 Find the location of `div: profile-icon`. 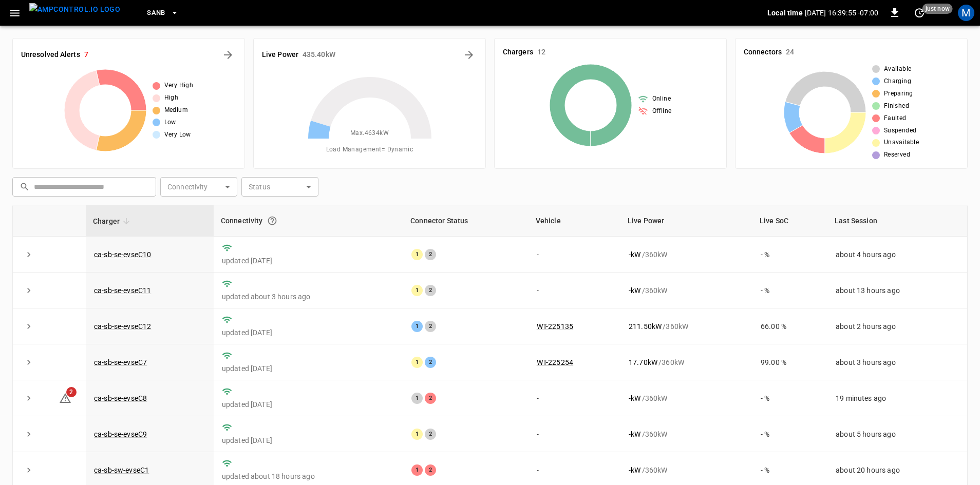

div: profile-icon is located at coordinates (966, 13).